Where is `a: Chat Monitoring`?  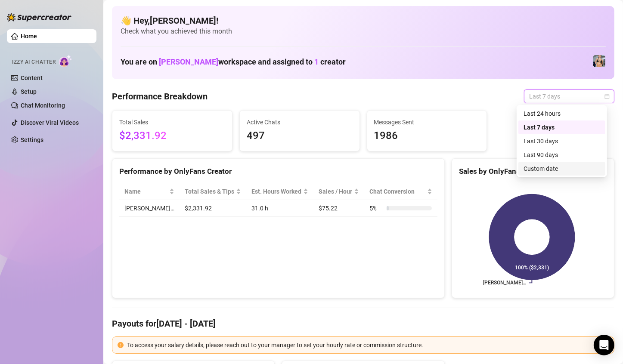 a: Chat Monitoring is located at coordinates (43, 105).